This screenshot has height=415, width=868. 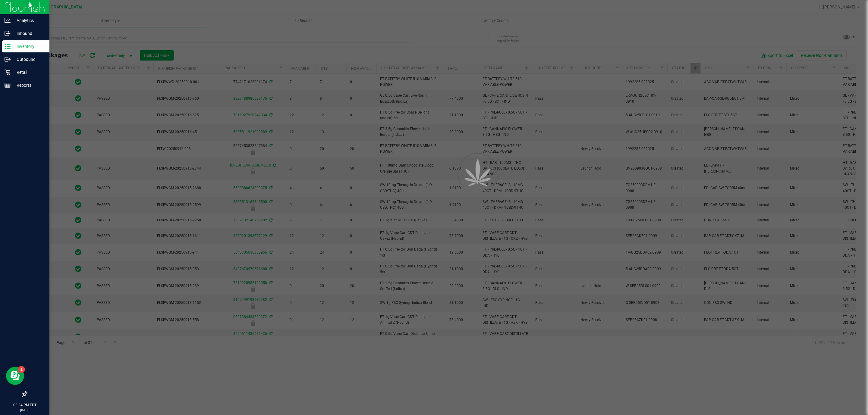 I want to click on inline-svg: Inventory, so click(x=7, y=46).